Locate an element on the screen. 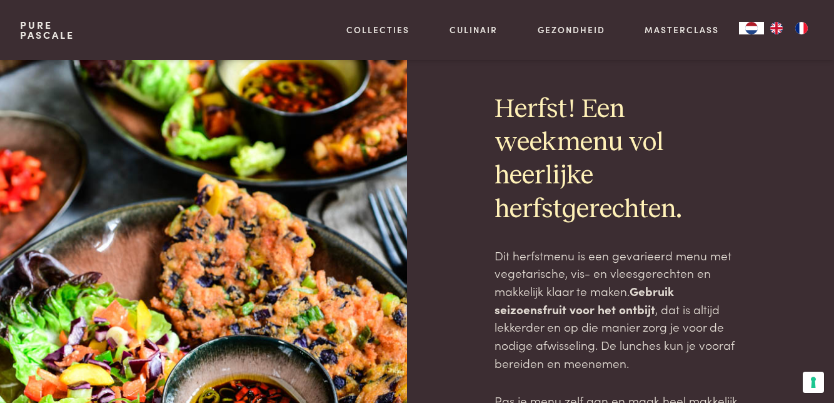 Image resolution: width=834 pixels, height=403 pixels. div: Language is located at coordinates (752, 28).